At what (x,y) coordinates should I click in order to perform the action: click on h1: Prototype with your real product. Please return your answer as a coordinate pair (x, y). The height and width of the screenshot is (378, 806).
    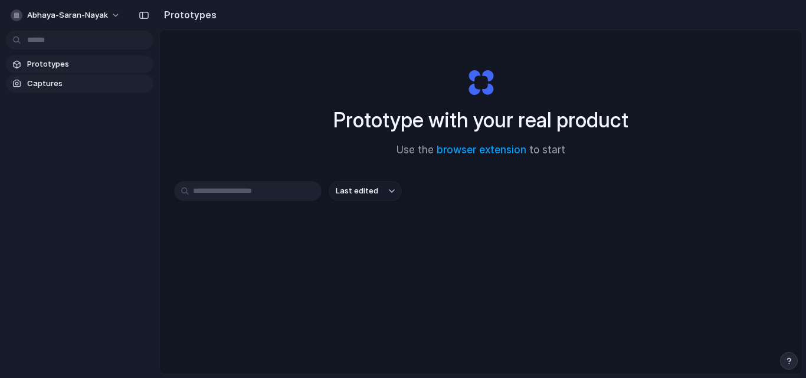
    Looking at the image, I should click on (481, 120).